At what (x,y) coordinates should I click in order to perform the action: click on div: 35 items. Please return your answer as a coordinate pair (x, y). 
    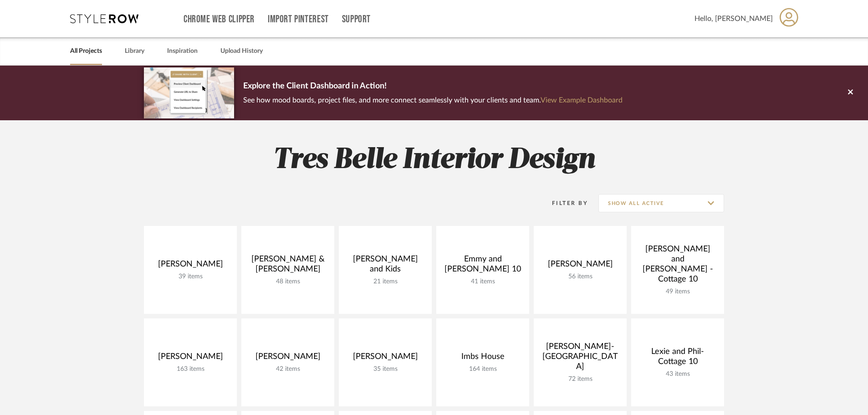
    Looking at the image, I should click on (385, 369).